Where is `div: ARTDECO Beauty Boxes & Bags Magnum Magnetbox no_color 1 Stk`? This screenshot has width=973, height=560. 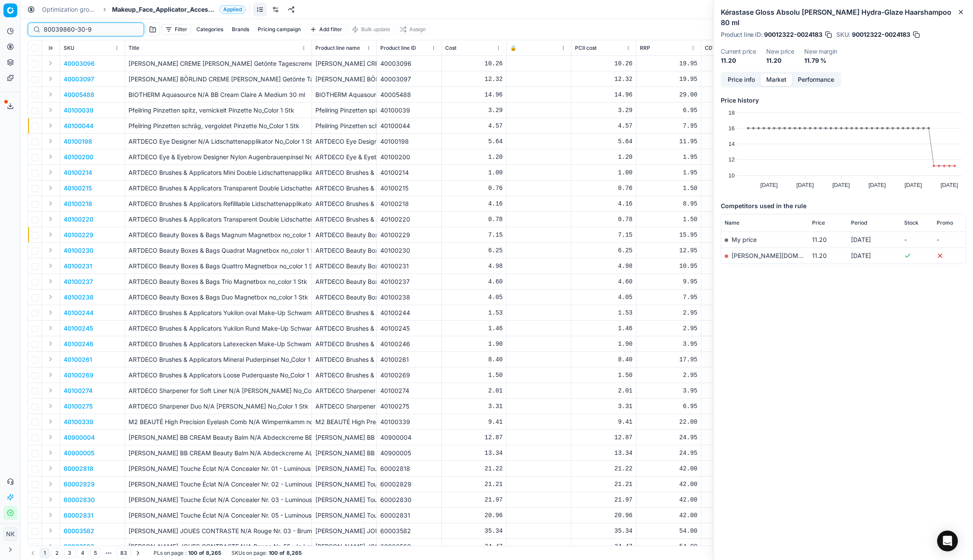 div: ARTDECO Beauty Boxes & Bags Magnum Magnetbox no_color 1 Stk is located at coordinates (344, 235).